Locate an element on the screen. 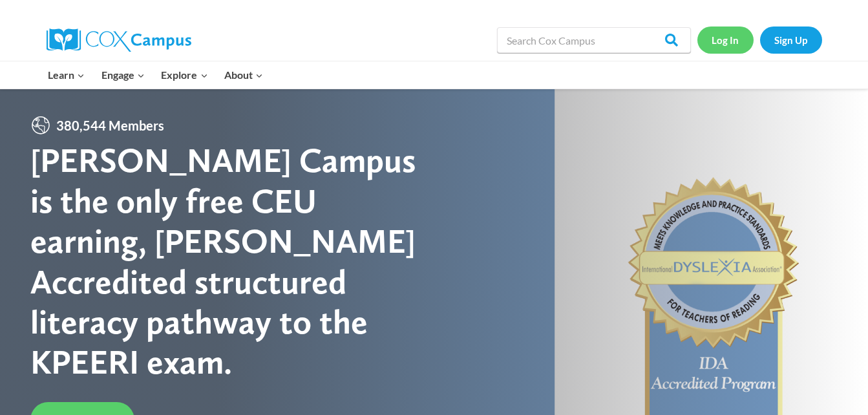  a: Sign Up is located at coordinates (791, 39).